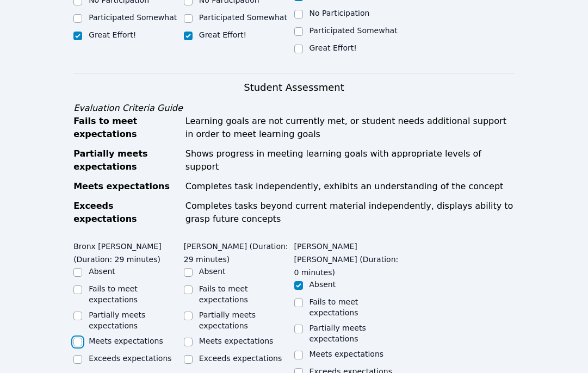 The image size is (588, 373). I want to click on h3: Student Assessment, so click(294, 88).